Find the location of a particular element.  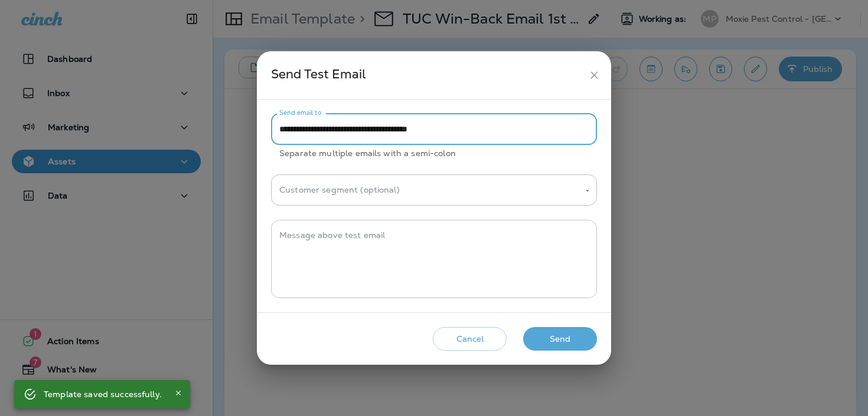

div: Send Test Email is located at coordinates (427, 75).